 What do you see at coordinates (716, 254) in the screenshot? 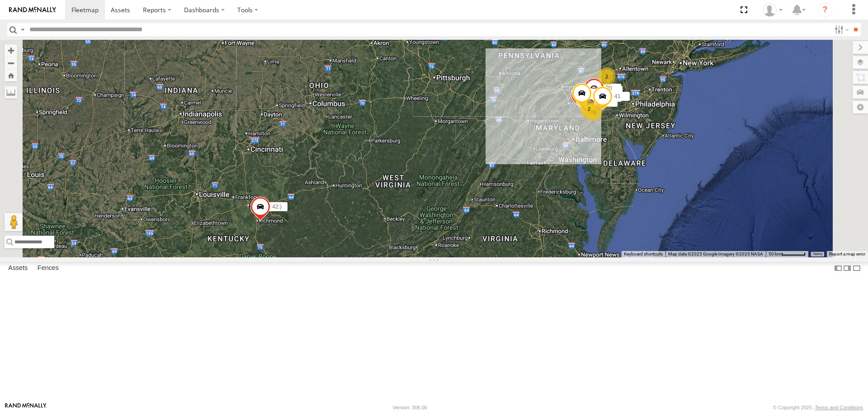
I see `span: Map data ©2025 Google Imagery ©2025 NASA` at bounding box center [716, 254].